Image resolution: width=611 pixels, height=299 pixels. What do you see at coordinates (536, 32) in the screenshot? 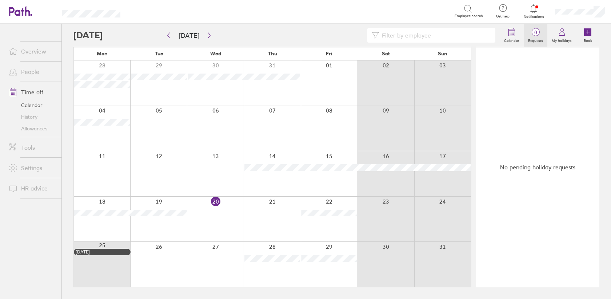
I see `span: 0` at bounding box center [536, 32].